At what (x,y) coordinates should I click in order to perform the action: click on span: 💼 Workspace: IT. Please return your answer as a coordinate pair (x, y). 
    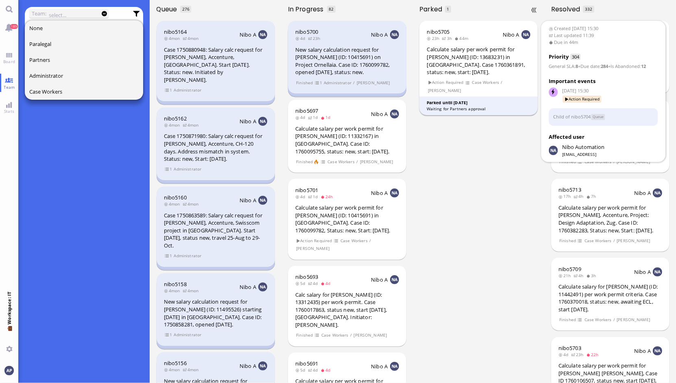
    Looking at the image, I should click on (9, 333).